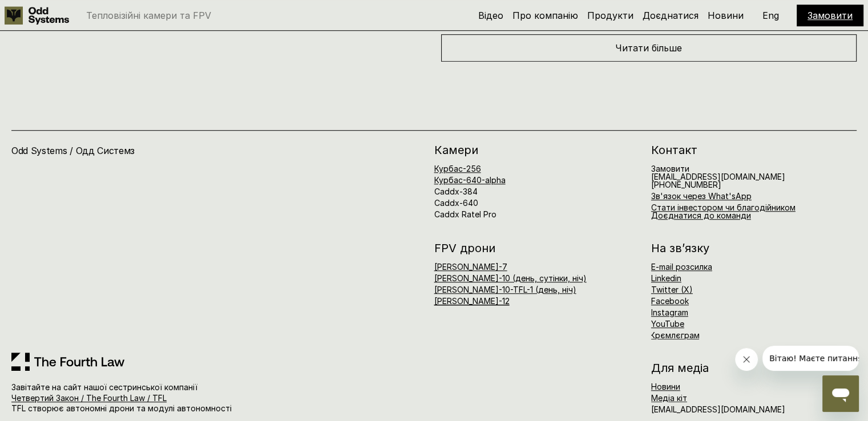  What do you see at coordinates (668, 323) in the screenshot?
I see `a: YouTube` at bounding box center [668, 323].